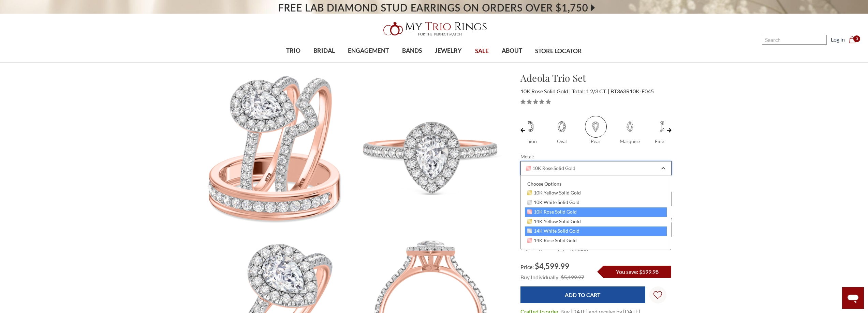 Image resolution: width=868 pixels, height=313 pixels. What do you see at coordinates (448, 50) in the screenshot?
I see `span: JEWELRY` at bounding box center [448, 50].